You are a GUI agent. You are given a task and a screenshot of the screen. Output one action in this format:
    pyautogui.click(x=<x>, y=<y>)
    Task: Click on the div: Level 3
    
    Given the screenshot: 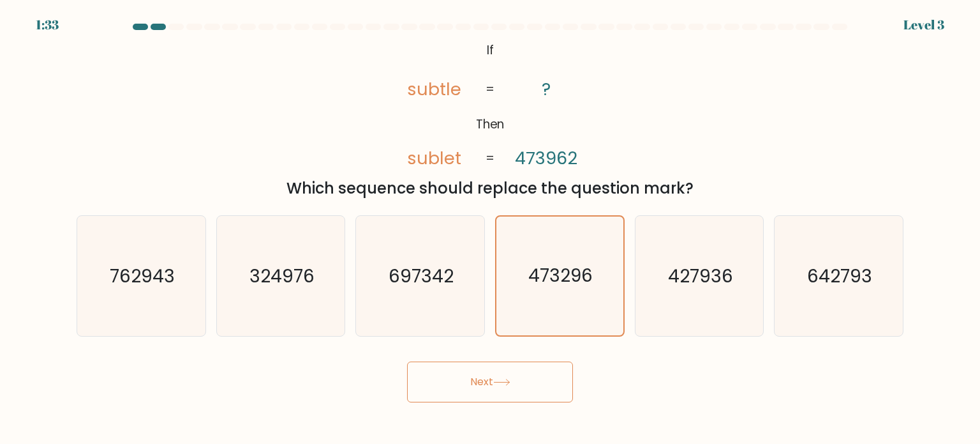 What is the action you would take?
    pyautogui.click(x=924, y=25)
    